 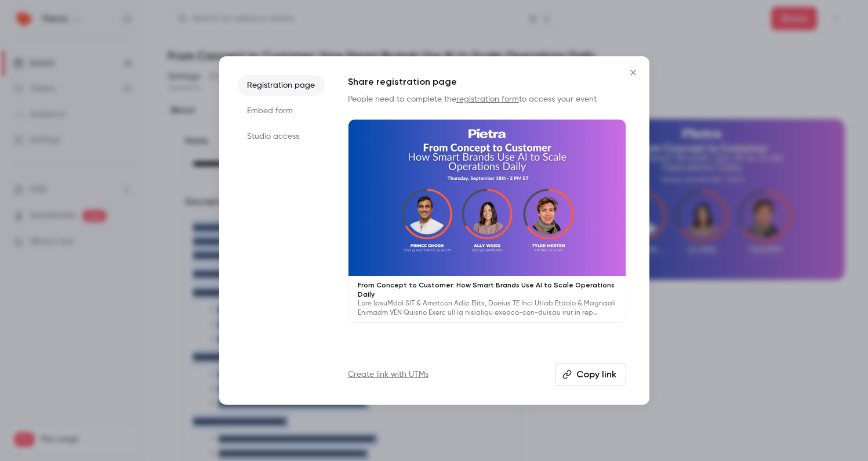 I want to click on li: Registration page, so click(x=281, y=85).